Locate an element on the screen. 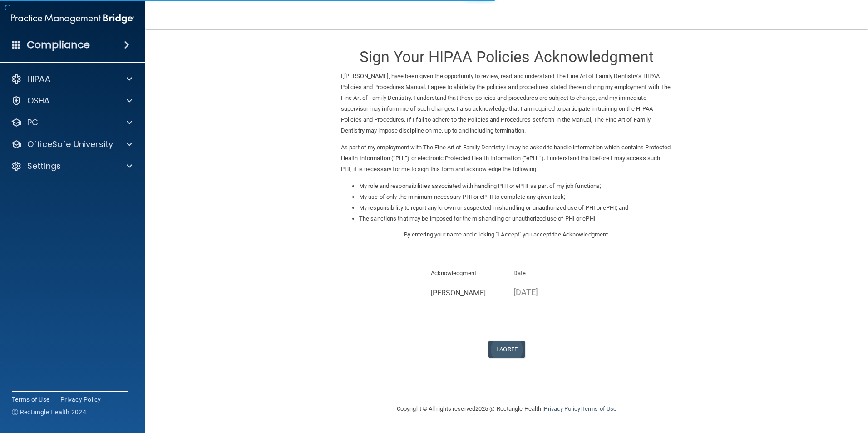 This screenshot has width=868, height=433. img: PMB logo is located at coordinates (73, 19).